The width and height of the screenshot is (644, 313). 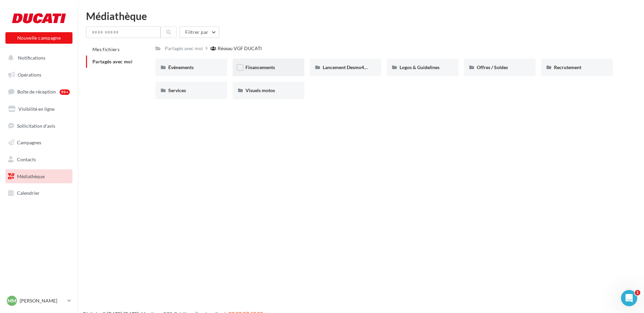 What do you see at coordinates (39, 126) in the screenshot?
I see `a: Sollicitation d'avis` at bounding box center [39, 126].